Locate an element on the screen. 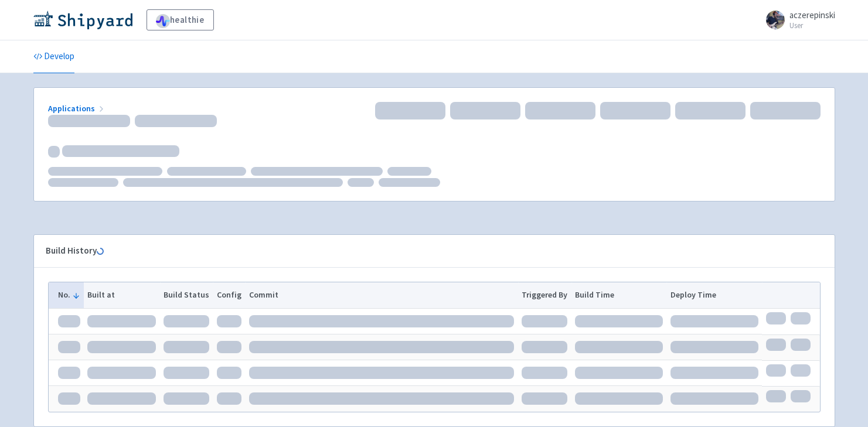  img: Shipyard logo is located at coordinates (82, 20).